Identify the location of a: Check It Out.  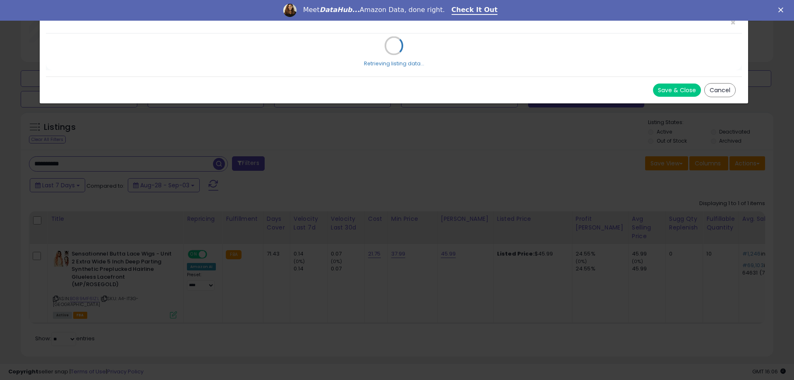
(475, 10).